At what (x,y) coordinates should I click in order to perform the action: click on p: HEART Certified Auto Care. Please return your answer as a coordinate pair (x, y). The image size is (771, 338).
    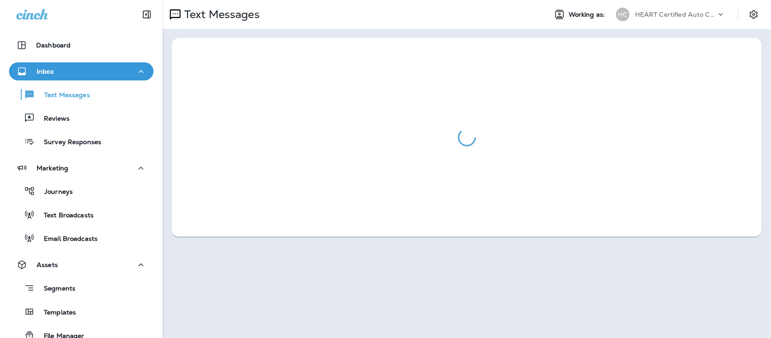
    Looking at the image, I should click on (675, 14).